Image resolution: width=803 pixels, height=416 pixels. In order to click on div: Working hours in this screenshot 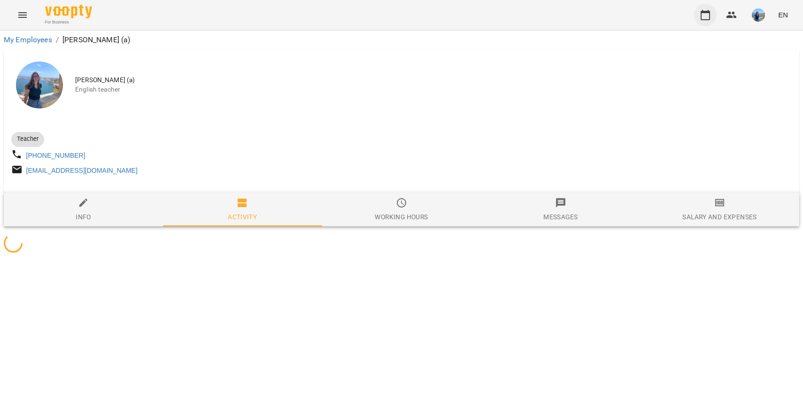, I will do `click(401, 217)`.